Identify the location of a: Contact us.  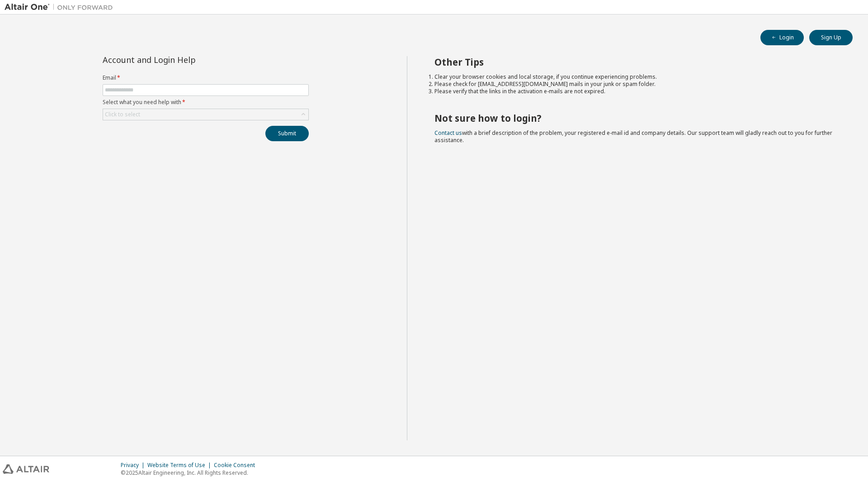
(448, 132).